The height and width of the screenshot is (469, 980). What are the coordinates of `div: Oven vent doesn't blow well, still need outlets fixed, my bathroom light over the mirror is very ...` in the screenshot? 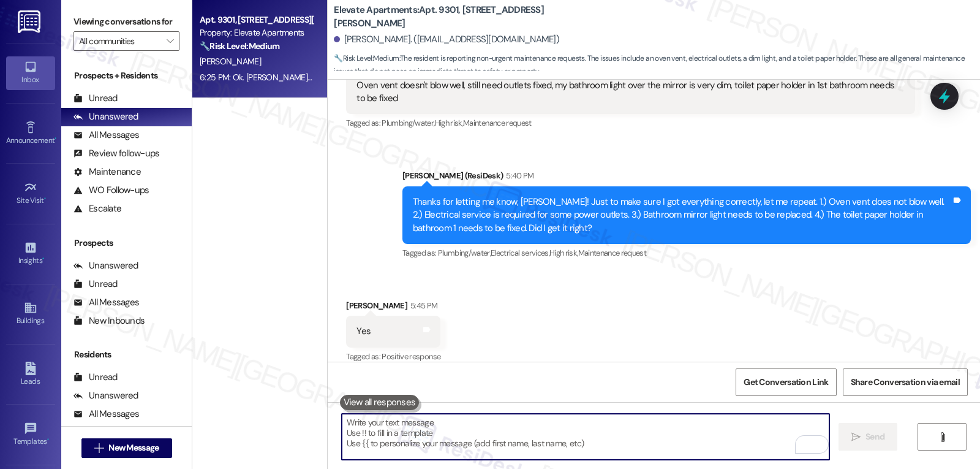 It's located at (626, 92).